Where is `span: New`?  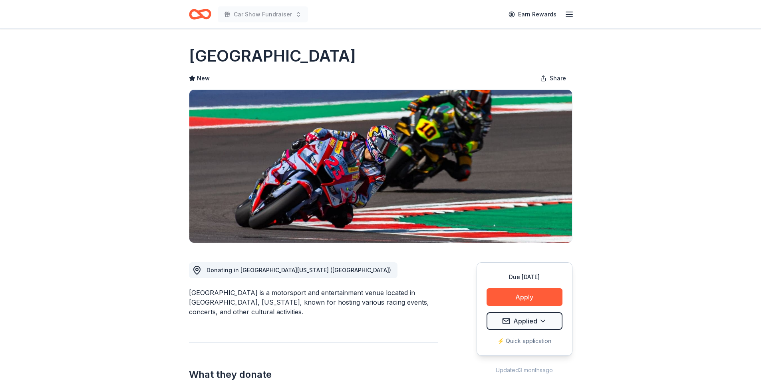
span: New is located at coordinates (203, 78).